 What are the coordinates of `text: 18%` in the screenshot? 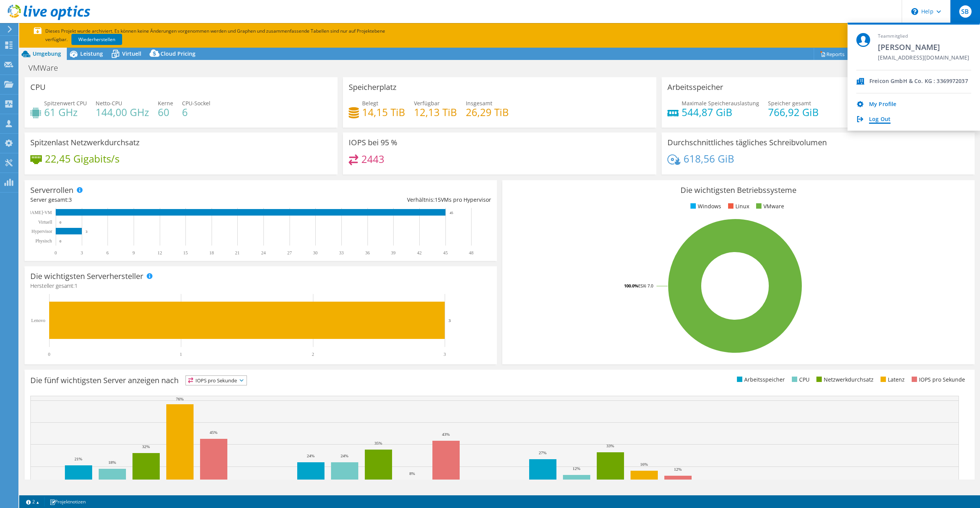 It's located at (112, 462).